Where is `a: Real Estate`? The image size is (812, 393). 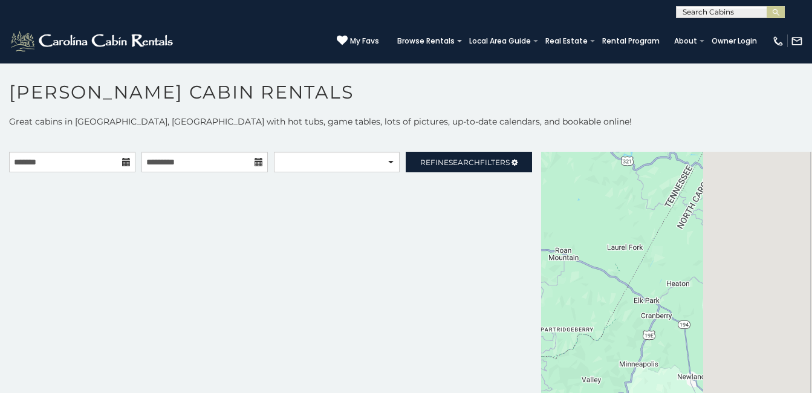 a: Real Estate is located at coordinates (566, 41).